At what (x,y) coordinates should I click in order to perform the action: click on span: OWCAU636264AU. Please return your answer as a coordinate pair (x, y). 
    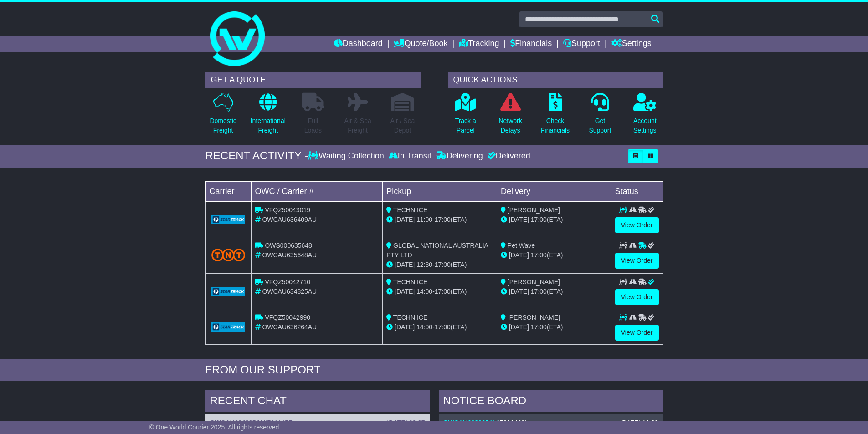
    Looking at the image, I should click on (289, 327).